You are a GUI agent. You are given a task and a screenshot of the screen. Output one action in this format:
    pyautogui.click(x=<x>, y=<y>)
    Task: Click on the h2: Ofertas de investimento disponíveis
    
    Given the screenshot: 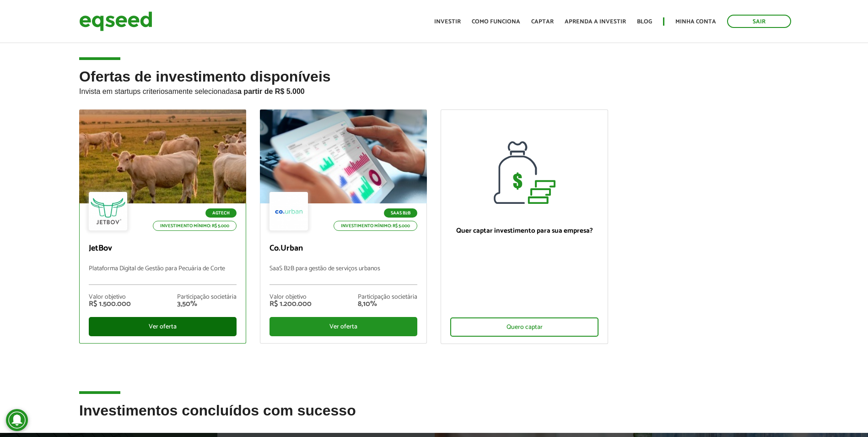 What is the action you would take?
    pyautogui.click(x=434, y=89)
    